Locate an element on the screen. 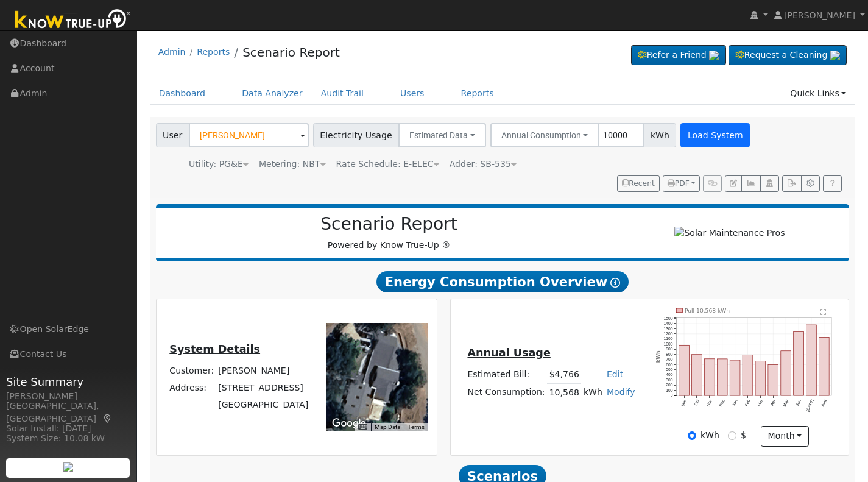  text: Mar is located at coordinates (761, 402).